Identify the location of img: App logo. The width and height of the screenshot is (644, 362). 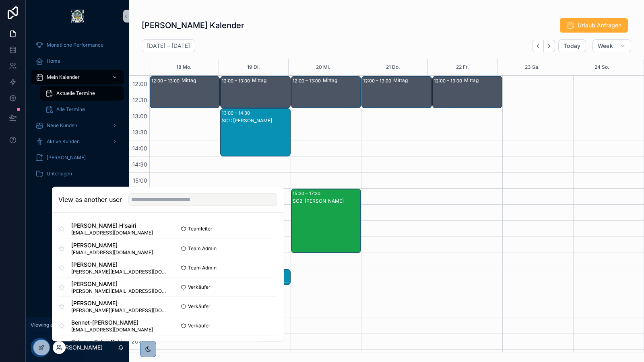
(77, 16).